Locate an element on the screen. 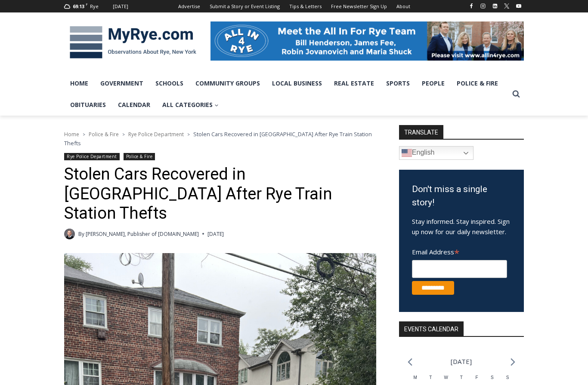 This screenshot has width=588, height=385. img: en is located at coordinates (406, 153).